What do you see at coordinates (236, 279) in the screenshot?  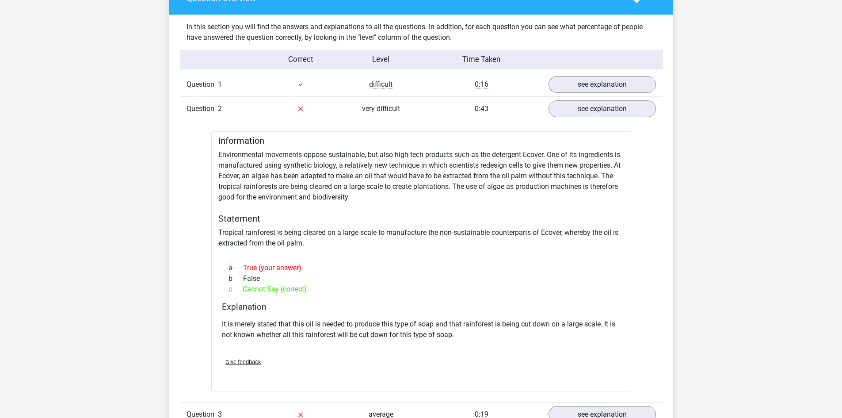 I see `span: b` at bounding box center [236, 279].